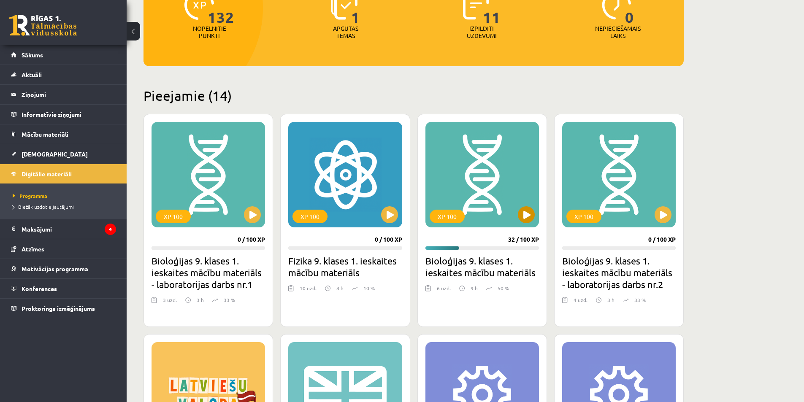  Describe the element at coordinates (340, 288) in the screenshot. I see `p: 8 h` at that location.